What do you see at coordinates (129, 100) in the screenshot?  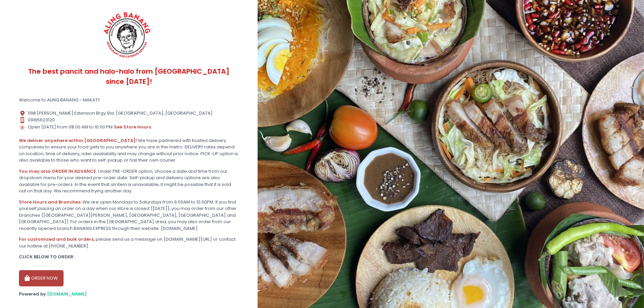 I see `div: Welcome to ALING BANANG - MAKATI!` at bounding box center [129, 100].